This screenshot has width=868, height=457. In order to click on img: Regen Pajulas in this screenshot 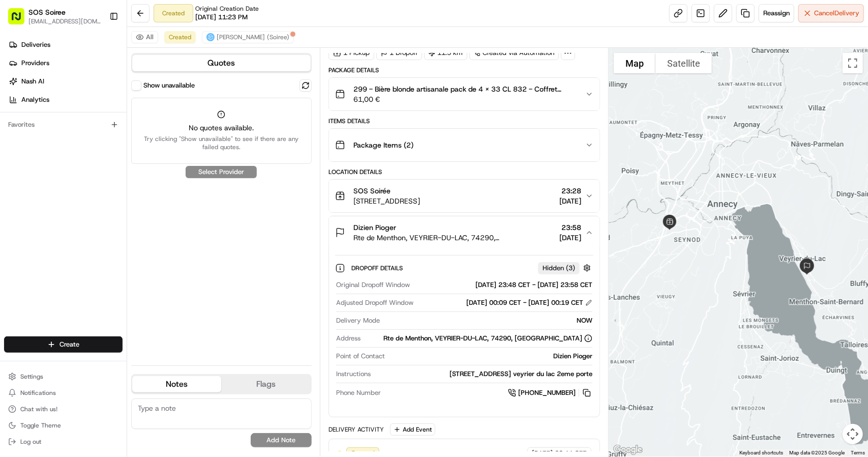, I will do `click(19, 156)`.